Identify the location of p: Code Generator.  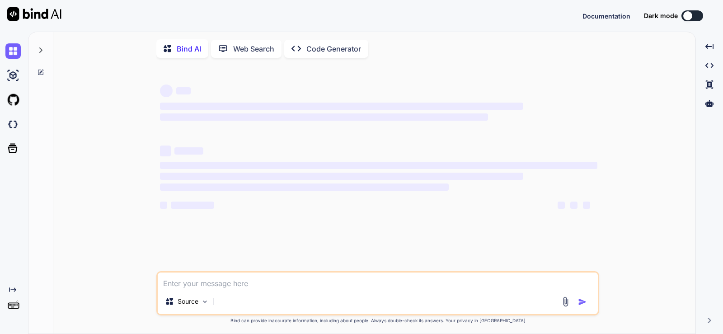
(334, 49).